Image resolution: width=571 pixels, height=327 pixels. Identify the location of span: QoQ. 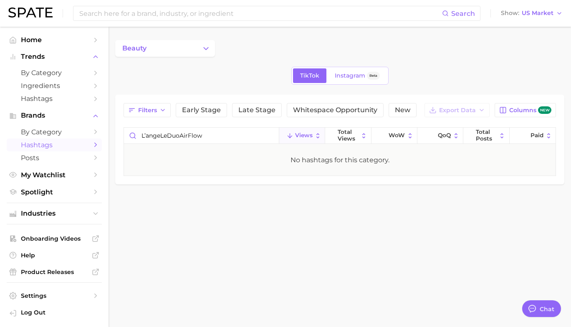
(444, 136).